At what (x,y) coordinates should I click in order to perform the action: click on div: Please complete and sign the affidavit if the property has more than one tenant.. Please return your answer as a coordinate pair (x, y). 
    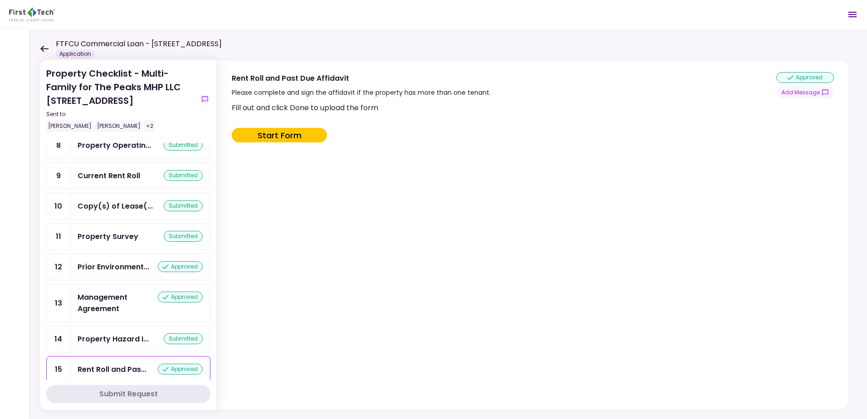
    Looking at the image, I should click on (361, 93).